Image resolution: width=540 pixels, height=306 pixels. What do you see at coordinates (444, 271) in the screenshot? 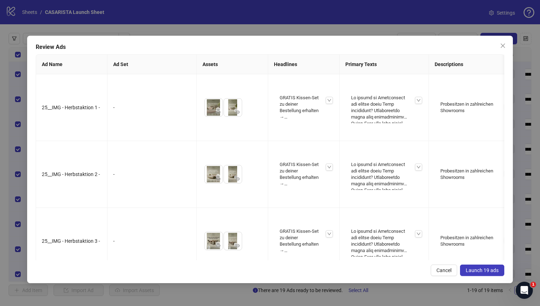
I see `button: Cancel` at bounding box center [444, 271].